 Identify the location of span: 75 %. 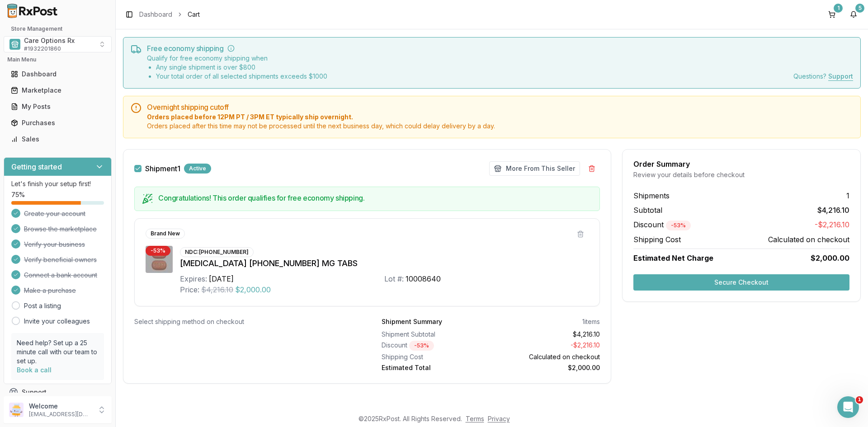
(18, 195).